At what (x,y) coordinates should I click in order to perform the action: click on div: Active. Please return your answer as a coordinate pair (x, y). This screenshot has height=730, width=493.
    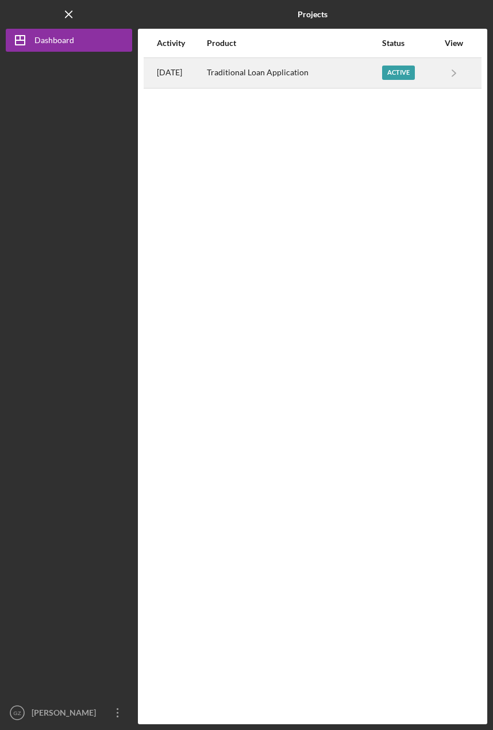
    Looking at the image, I should click on (398, 72).